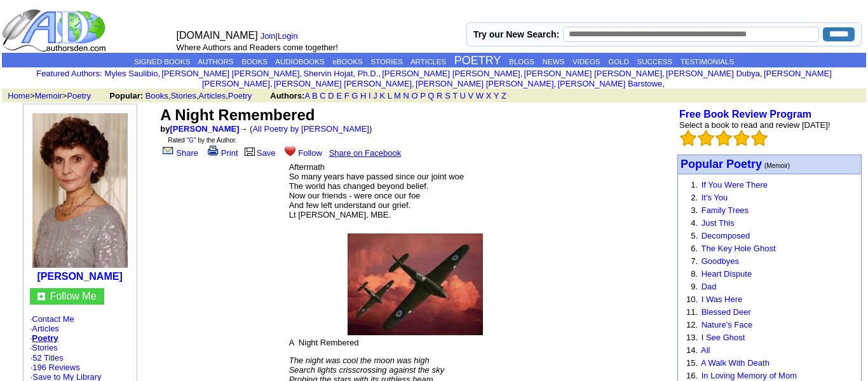  Describe the element at coordinates (387, 61) in the screenshot. I see `a: STORIES` at that location.